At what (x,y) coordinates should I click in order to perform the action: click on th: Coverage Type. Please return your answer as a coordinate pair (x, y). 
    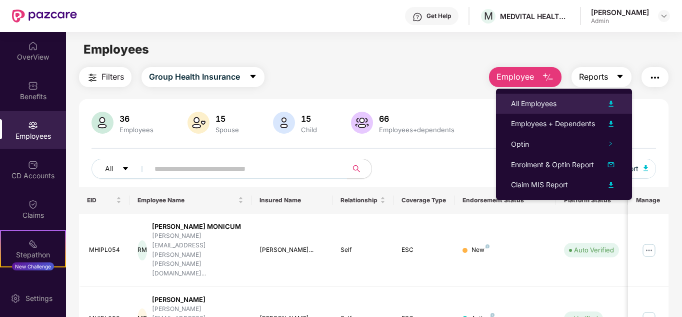
    Looking at the image, I should click on (424, 200).